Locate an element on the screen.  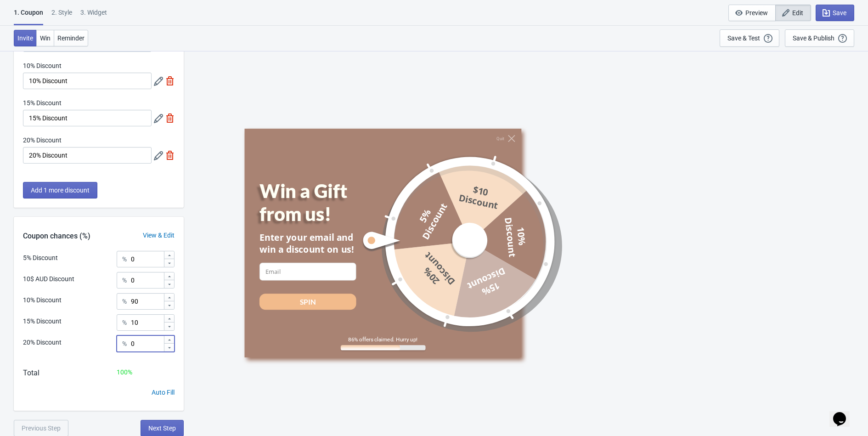
span: Preview is located at coordinates (757, 13).